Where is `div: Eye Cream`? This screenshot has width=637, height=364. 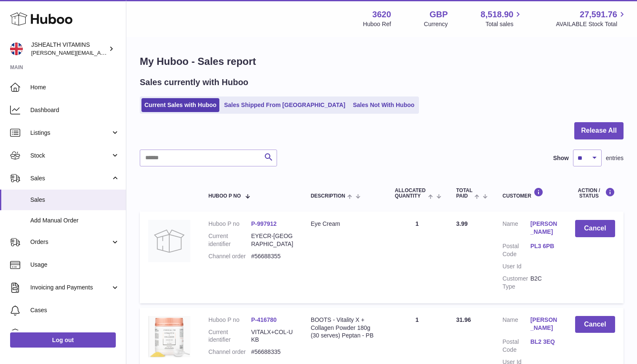 div: Eye Cream is located at coordinates (344, 224).